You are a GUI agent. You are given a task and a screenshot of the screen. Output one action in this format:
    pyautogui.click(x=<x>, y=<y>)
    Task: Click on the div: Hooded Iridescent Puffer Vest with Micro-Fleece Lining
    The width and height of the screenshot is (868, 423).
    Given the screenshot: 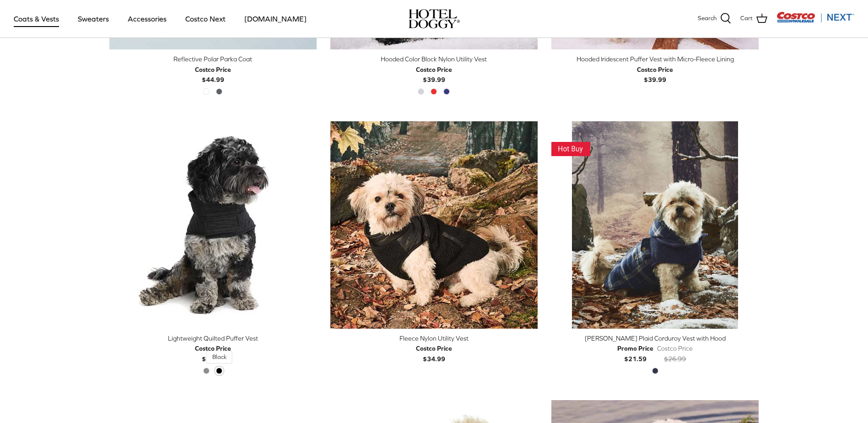 What is the action you would take?
    pyautogui.click(x=654, y=59)
    